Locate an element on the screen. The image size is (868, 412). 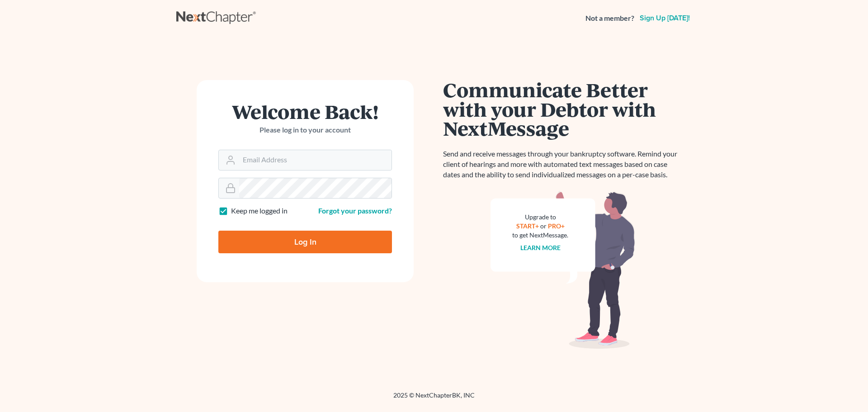
p: Please log in to your account is located at coordinates (305, 130).